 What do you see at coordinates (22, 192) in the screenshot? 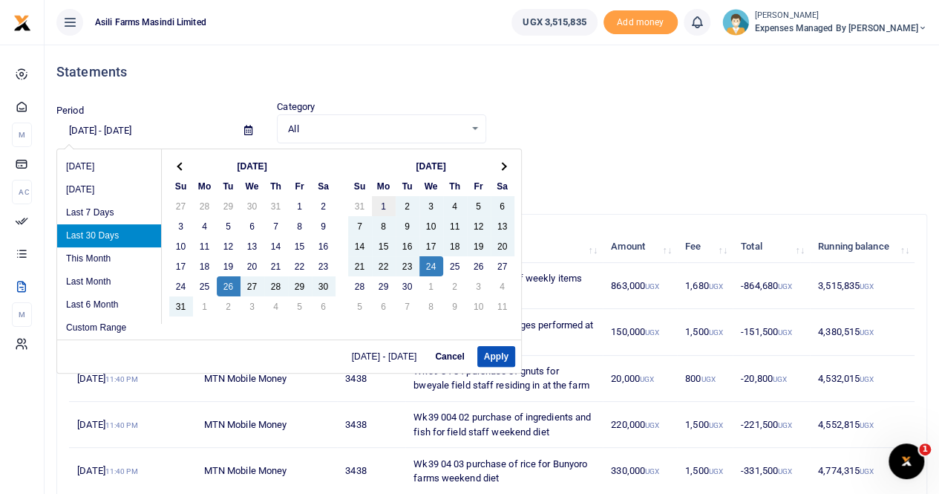
I see `li: Ac` at bounding box center [22, 192].